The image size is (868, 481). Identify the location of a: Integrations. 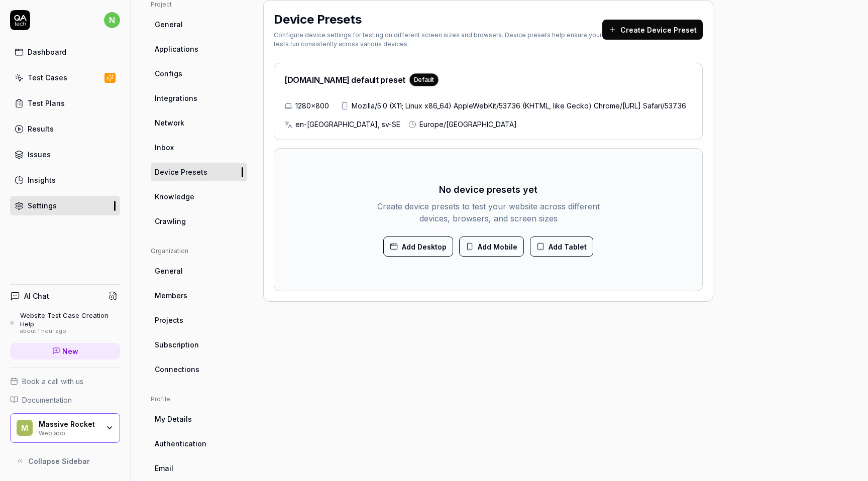
(199, 98).